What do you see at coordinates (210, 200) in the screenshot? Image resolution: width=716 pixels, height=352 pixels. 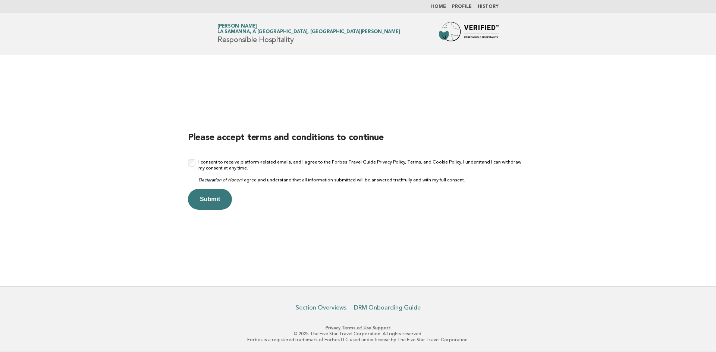 I see `button: Submit` at bounding box center [210, 200].